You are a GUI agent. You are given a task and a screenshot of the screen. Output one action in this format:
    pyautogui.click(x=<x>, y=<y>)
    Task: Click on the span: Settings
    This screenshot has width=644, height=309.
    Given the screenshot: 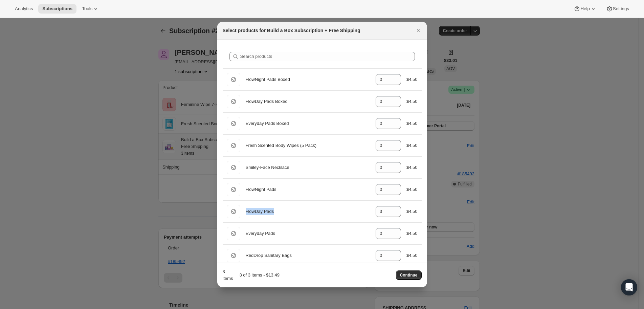 What is the action you would take?
    pyautogui.click(x=621, y=9)
    